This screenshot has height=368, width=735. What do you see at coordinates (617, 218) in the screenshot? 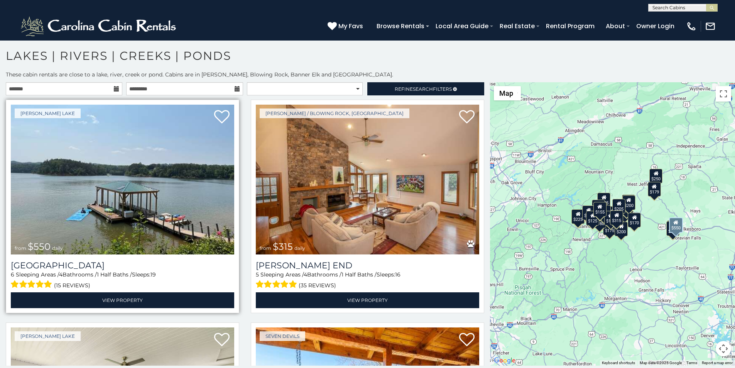
I see `div: $315` at bounding box center [617, 218].